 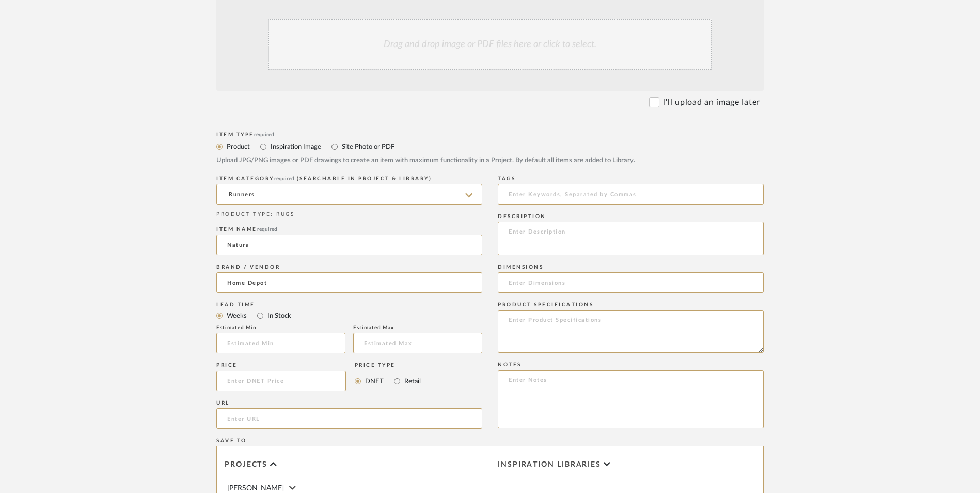 What do you see at coordinates (364, 179) in the screenshot?
I see `span: (Searchable in Project & Library)` at bounding box center [364, 179].